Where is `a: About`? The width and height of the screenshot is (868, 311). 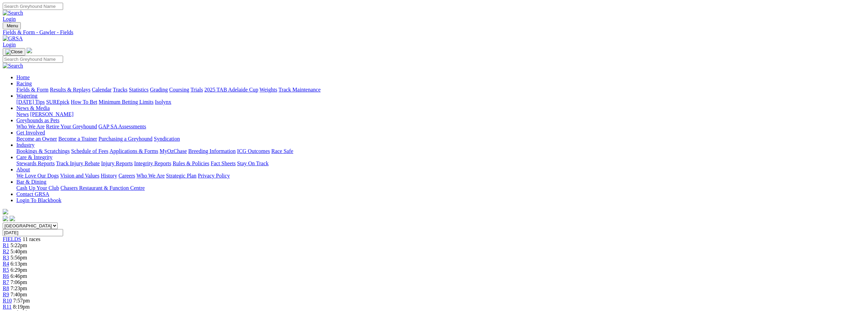 a: About is located at coordinates (23, 170).